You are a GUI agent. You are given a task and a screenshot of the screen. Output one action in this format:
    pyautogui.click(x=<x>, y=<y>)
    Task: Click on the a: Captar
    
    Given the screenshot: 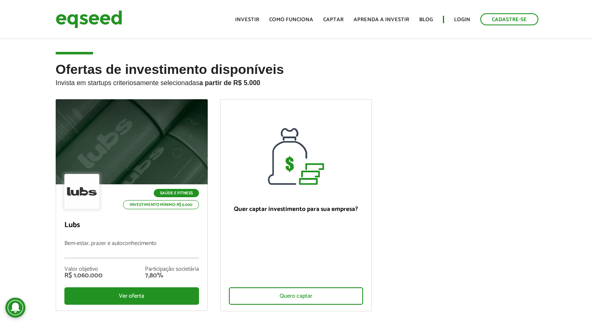 What is the action you would take?
    pyautogui.click(x=333, y=20)
    